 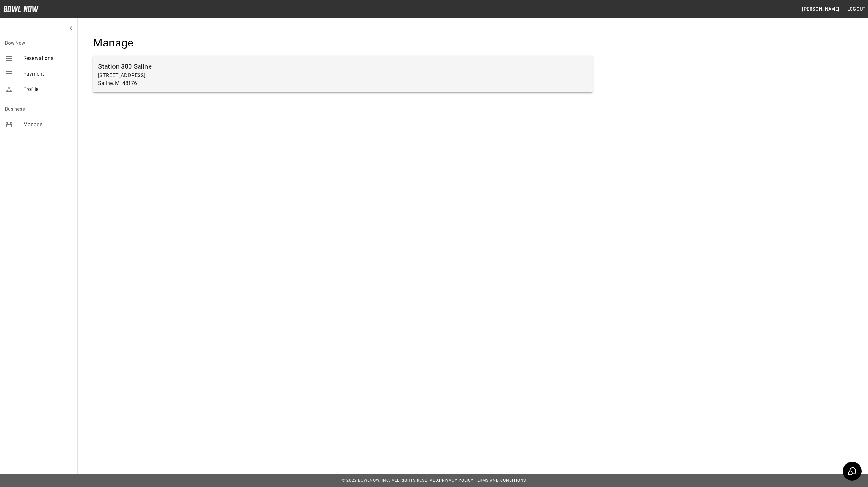 What do you see at coordinates (48, 59) in the screenshot?
I see `span: Reservations` at bounding box center [48, 59].